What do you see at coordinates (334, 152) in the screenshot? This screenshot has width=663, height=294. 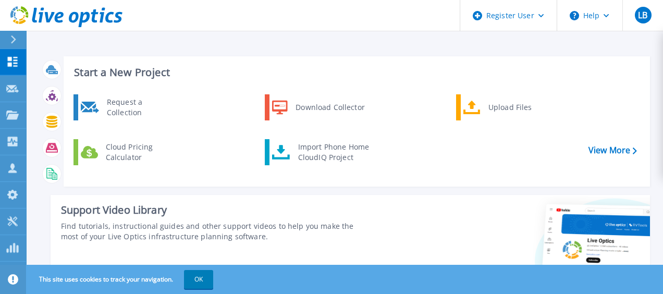 I see `div: Import Phone Home CloudIQ Project` at bounding box center [334, 152].